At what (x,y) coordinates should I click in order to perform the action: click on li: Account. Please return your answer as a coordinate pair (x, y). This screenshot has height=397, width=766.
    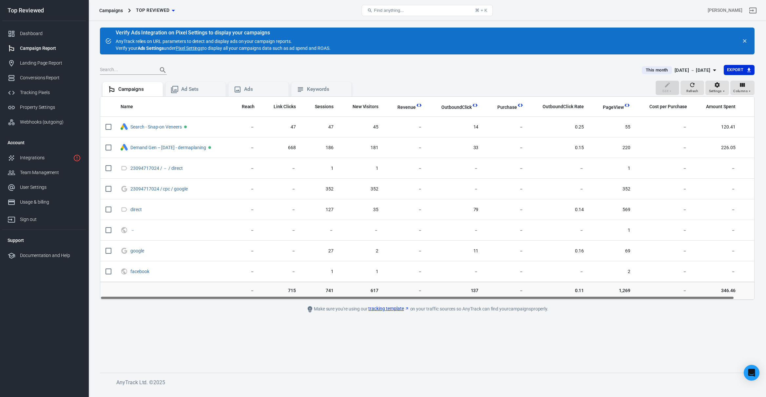
    Looking at the image, I should click on (44, 143).